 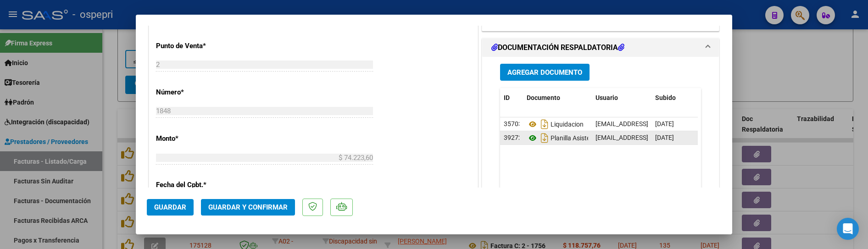 I want to click on datatable-header-cell: ID, so click(x=511, y=98).